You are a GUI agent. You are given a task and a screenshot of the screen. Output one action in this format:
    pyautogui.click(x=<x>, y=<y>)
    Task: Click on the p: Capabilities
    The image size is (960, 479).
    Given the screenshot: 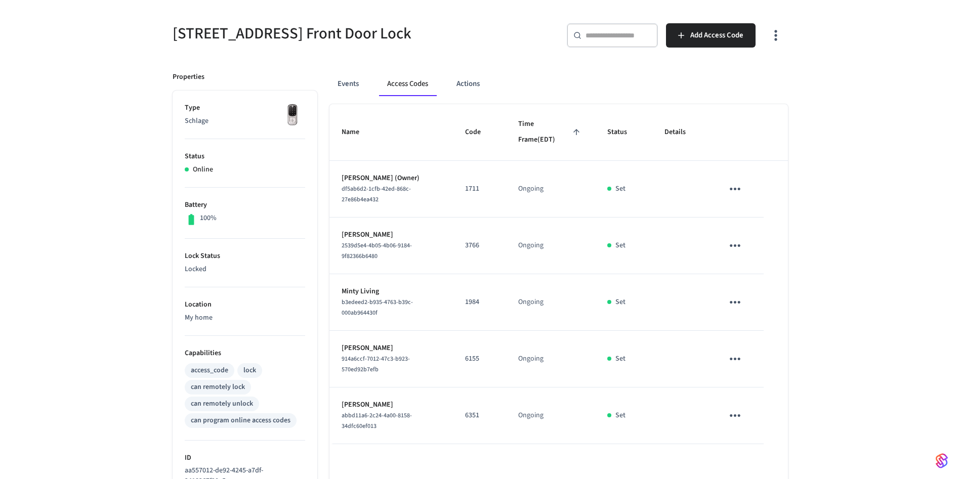 What is the action you would take?
    pyautogui.click(x=245, y=353)
    